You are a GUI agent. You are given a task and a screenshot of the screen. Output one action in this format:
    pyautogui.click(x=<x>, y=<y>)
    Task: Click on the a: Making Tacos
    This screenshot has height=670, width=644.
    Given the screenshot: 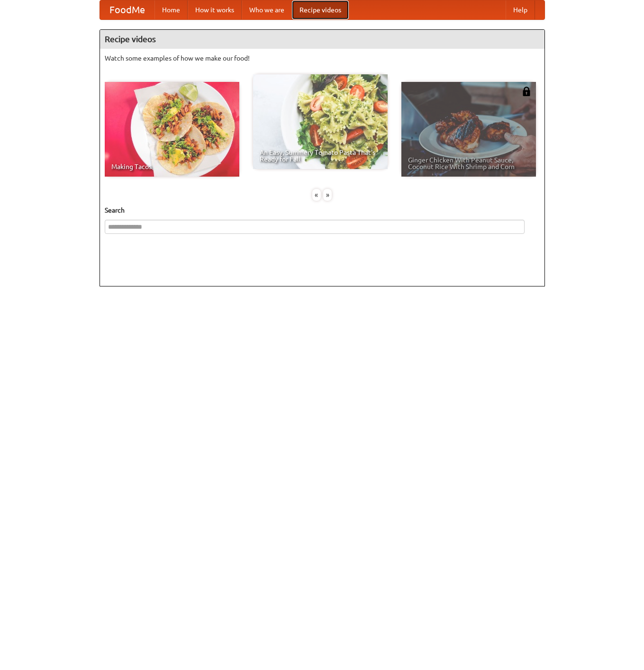 What is the action you would take?
    pyautogui.click(x=172, y=129)
    